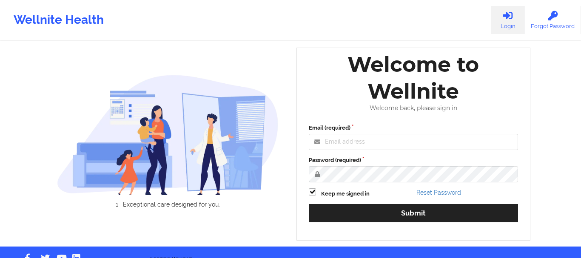  I want to click on a: Forgot Password, so click(553, 20).